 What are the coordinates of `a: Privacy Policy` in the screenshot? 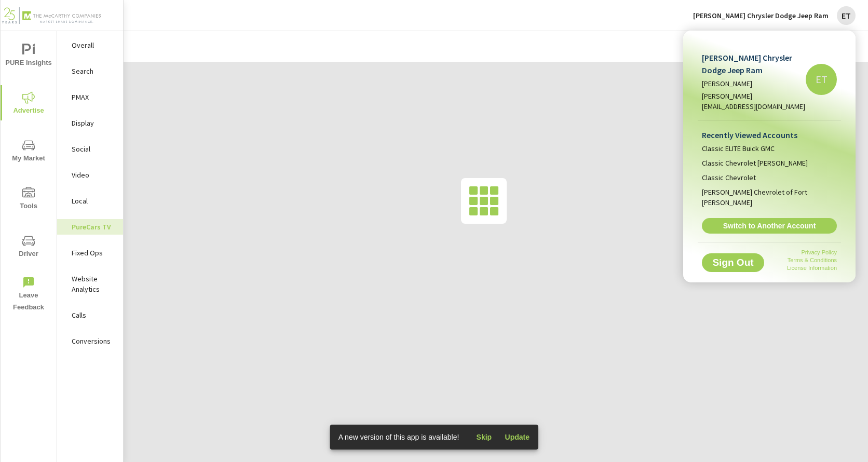 It's located at (819, 252).